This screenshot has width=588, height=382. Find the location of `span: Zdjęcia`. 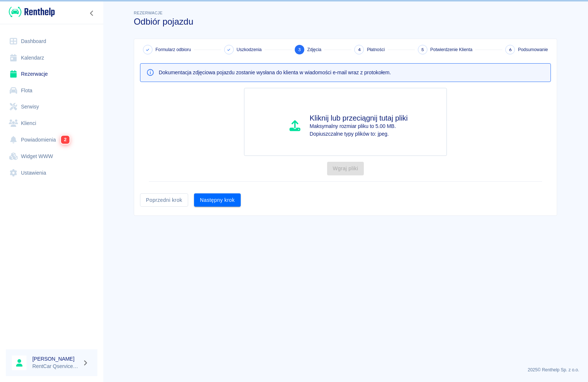

span: Zdjęcia is located at coordinates (314, 50).